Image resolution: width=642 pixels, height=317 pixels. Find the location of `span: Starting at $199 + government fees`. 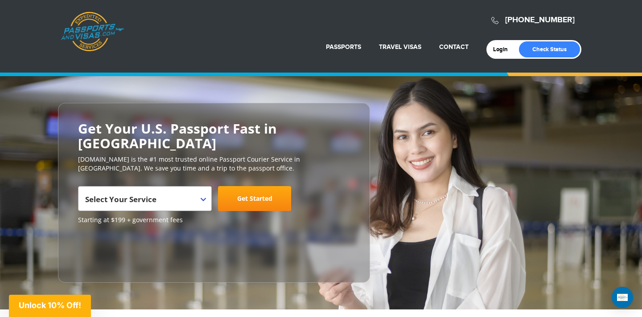

span: Starting at $199 + government fees is located at coordinates (214, 220).